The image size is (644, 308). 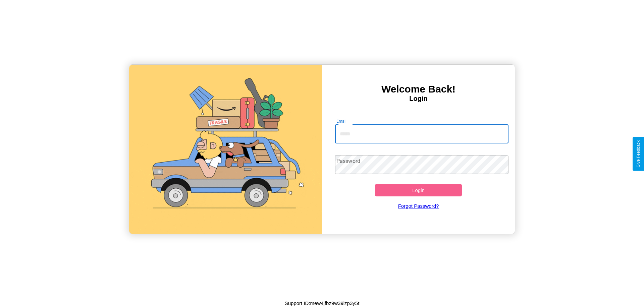 What do you see at coordinates (419, 206) in the screenshot?
I see `a: Forgot Password?` at bounding box center [419, 206].